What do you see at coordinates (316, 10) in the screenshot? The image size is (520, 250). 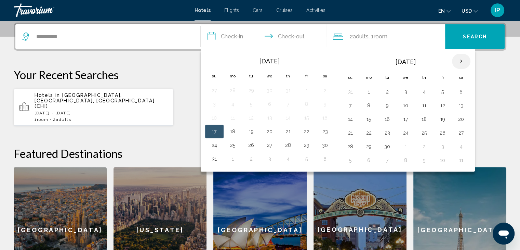 I see `a: Activities` at bounding box center [316, 10].